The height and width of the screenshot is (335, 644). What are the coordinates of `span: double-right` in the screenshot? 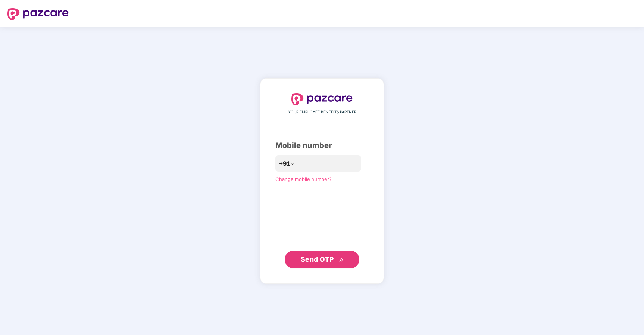 It's located at (342, 260).